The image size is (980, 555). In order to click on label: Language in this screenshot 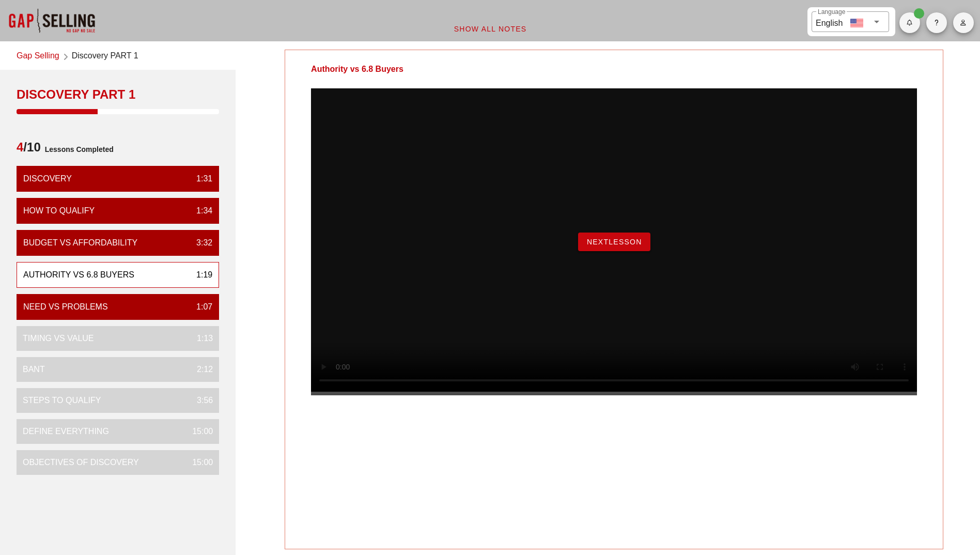, I will do `click(831, 12)`.